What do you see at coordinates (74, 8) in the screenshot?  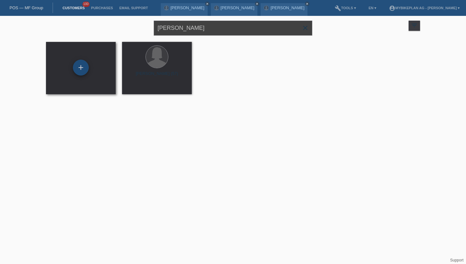 I see `a: Customers` at bounding box center [74, 8].